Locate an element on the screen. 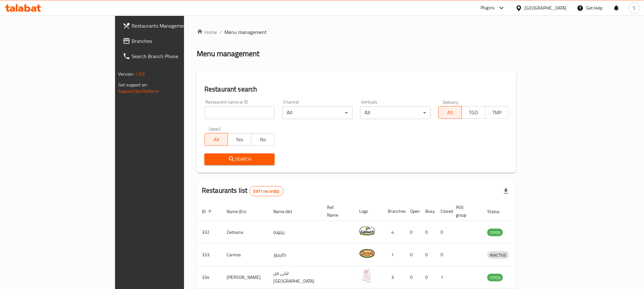 This screenshot has width=644, height=289. th: Logo is located at coordinates (368, 211).